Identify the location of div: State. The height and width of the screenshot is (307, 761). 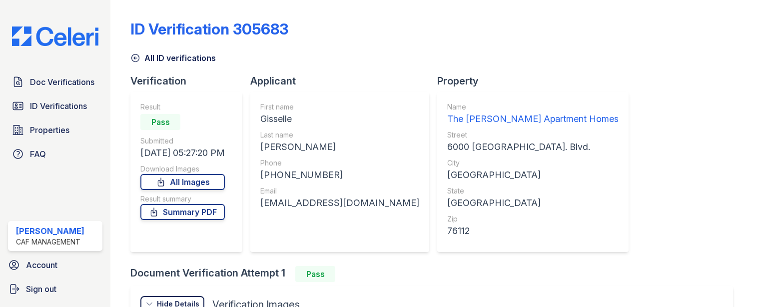
(533, 191).